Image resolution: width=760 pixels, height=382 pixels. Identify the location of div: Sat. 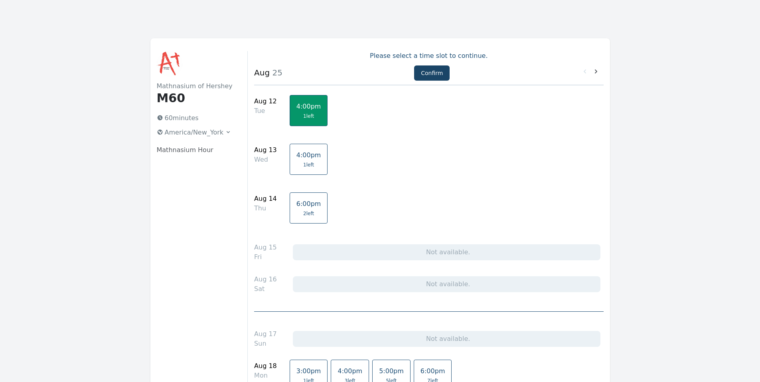
(265, 289).